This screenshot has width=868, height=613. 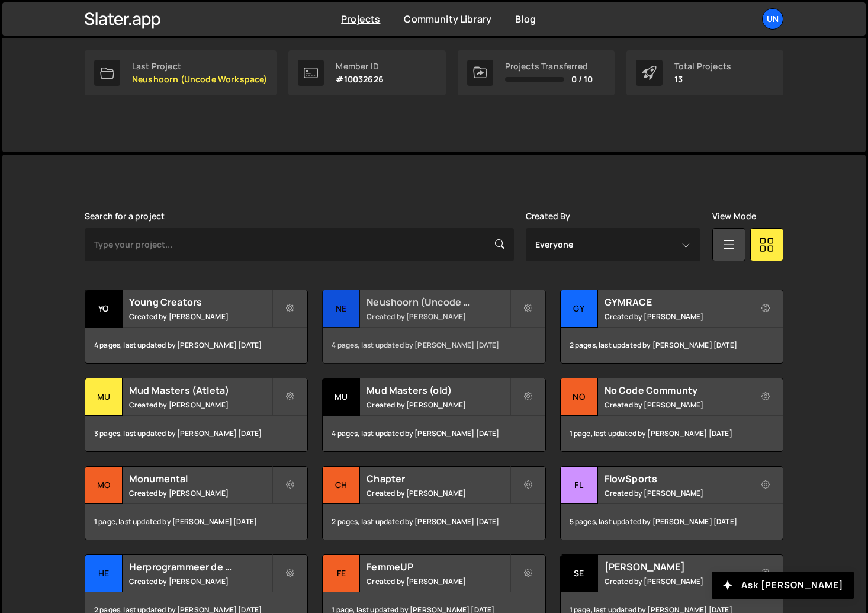 What do you see at coordinates (437, 302) in the screenshot?
I see `h2: Neushoorn (Uncode Workspace)` at bounding box center [437, 302].